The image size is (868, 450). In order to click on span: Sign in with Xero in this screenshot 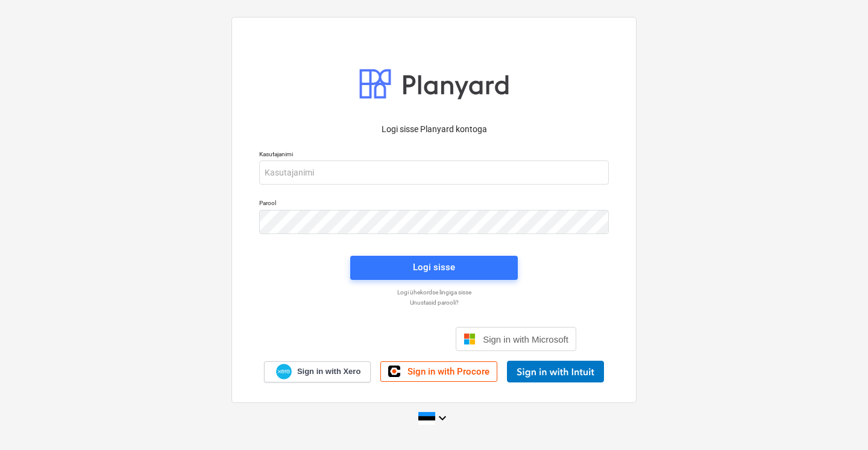, I will do `click(328, 371)`.